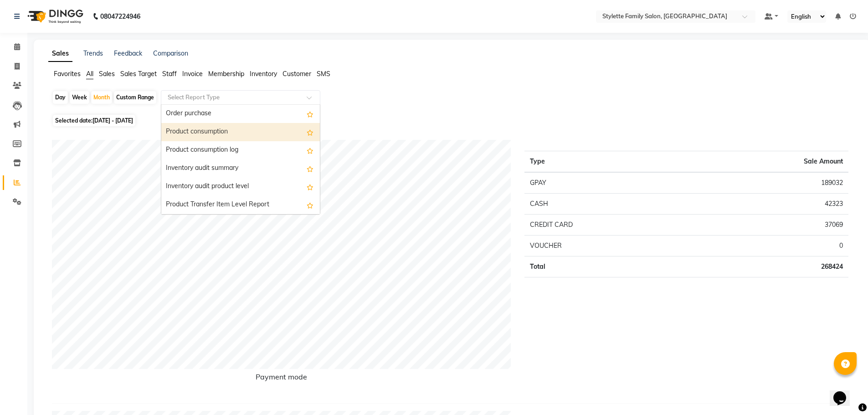  What do you see at coordinates (79, 97) in the screenshot?
I see `div: Week` at bounding box center [79, 97].